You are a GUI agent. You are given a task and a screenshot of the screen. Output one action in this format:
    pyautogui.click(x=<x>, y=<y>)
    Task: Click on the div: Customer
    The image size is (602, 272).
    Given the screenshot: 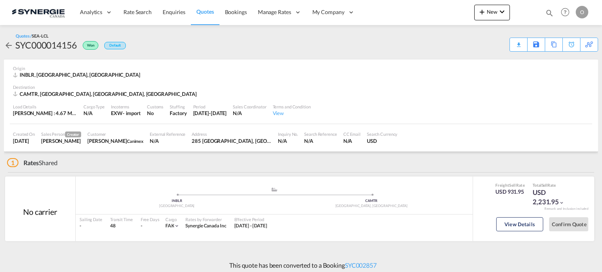 What is the action you would take?
    pyautogui.click(x=115, y=134)
    